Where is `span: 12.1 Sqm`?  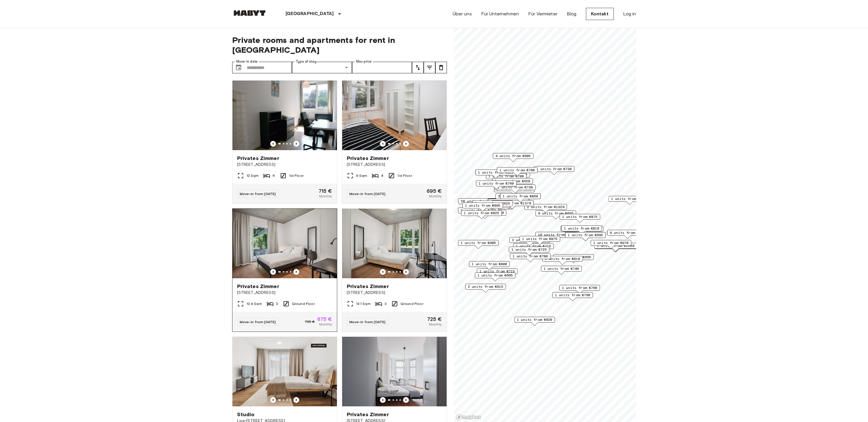 span: 12.1 Sqm is located at coordinates (364, 304).